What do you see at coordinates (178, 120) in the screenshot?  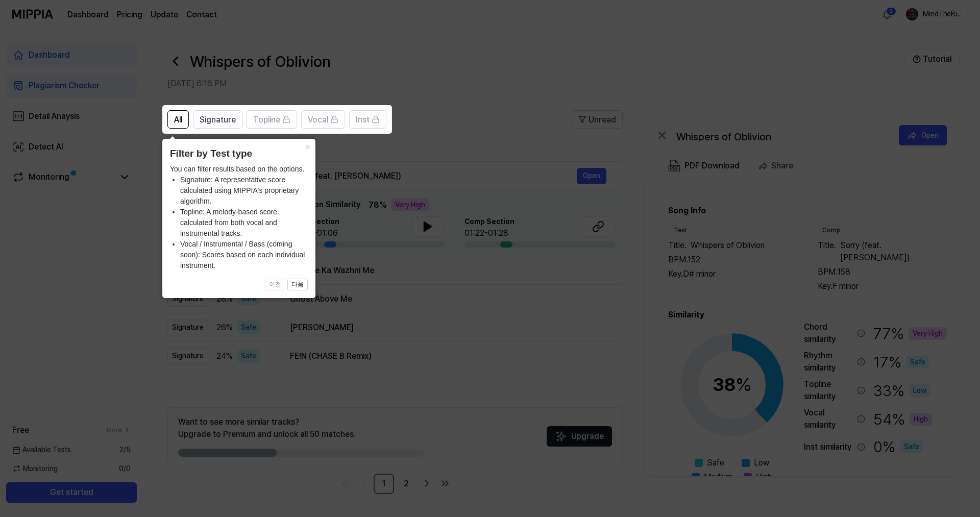 I see `button: All` at bounding box center [178, 120].